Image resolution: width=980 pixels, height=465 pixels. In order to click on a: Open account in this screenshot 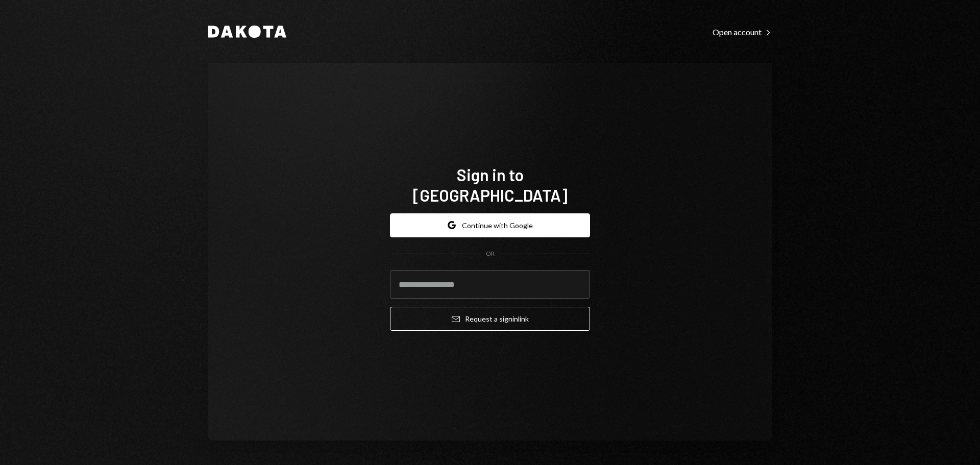, I will do `click(742, 31)`.